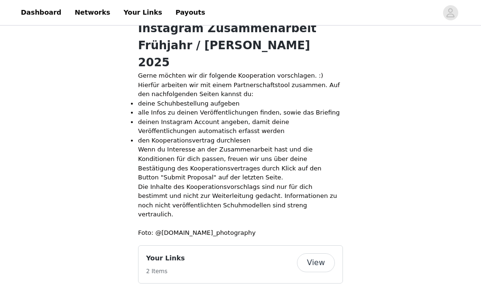 Image resolution: width=481 pixels, height=285 pixels. Describe the element at coordinates (41, 12) in the screenshot. I see `a: Dashboard` at that location.